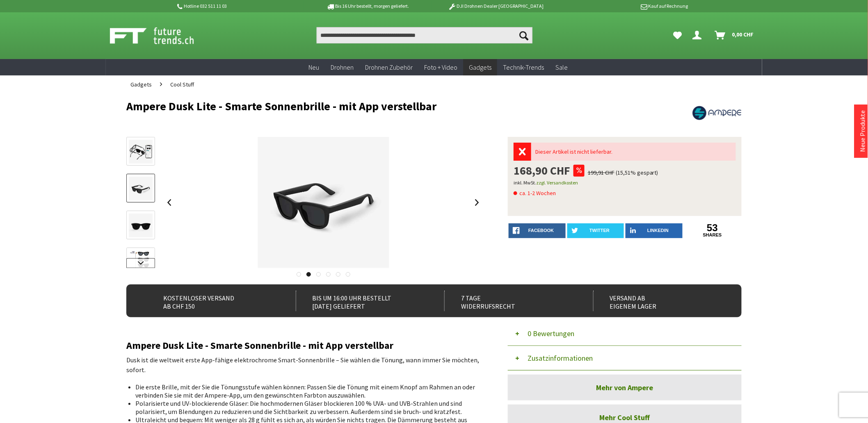 The width and height of the screenshot is (868, 423). I want to click on span: 168,90 CHF, so click(542, 171).